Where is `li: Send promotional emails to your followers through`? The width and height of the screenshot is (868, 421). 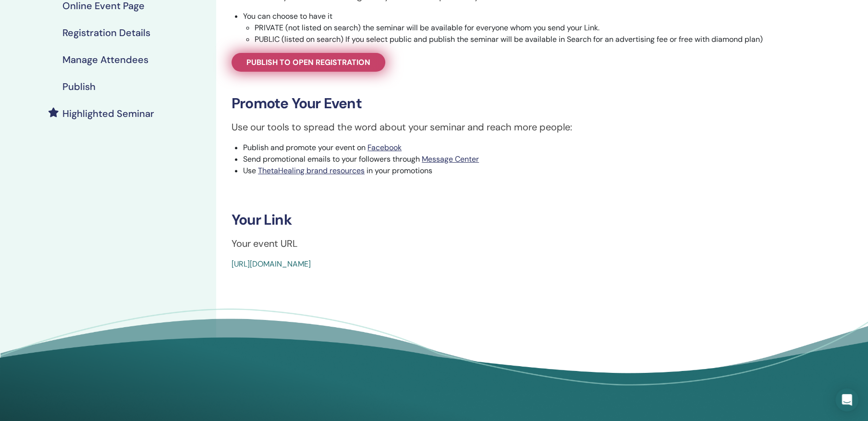
li: Send promotional emails to your followers through is located at coordinates (511, 159).